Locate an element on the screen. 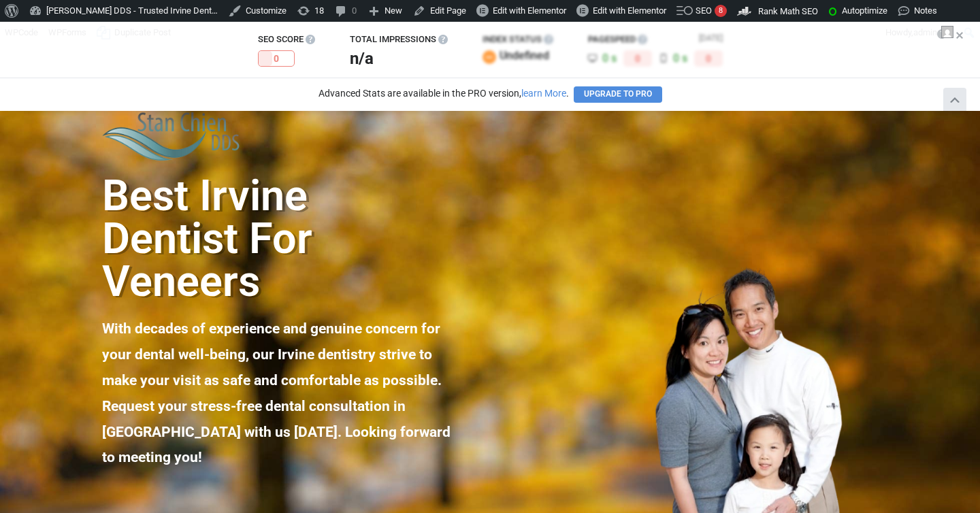 Image resolution: width=980 pixels, height=513 pixels. h2: Best Irvine Dentist for Veneers is located at coordinates (276, 238).